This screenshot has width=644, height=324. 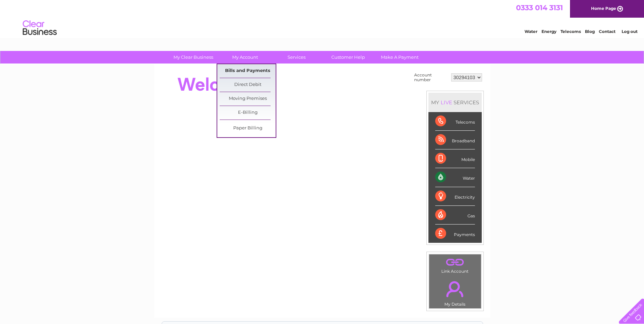 What do you see at coordinates (455, 196) in the screenshot?
I see `div: Electricity` at bounding box center [455, 196].